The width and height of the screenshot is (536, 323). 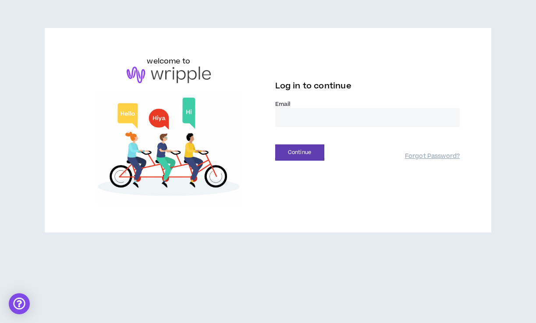 I want to click on div: Open Intercom Messenger, so click(x=19, y=304).